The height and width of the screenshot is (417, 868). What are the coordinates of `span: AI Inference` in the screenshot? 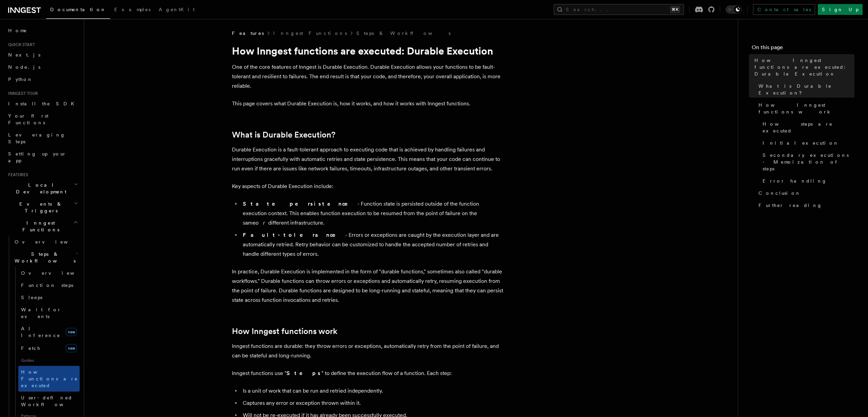 It's located at (41, 332).